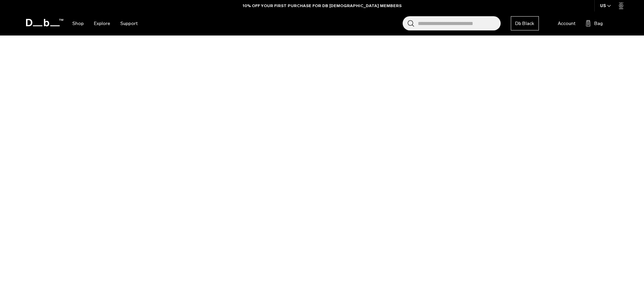  What do you see at coordinates (105, 23) in the screenshot?
I see `nav: Main Navigation` at bounding box center [105, 23].